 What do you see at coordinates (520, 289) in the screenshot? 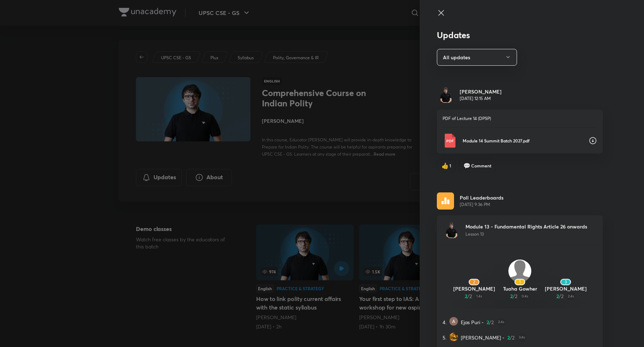
I see `p: Tuaha Gowher` at bounding box center [520, 289].